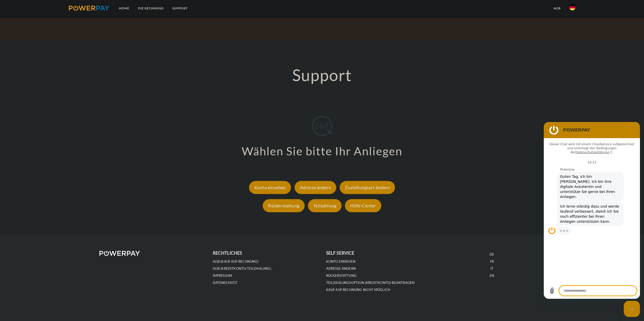 The height and width of the screenshot is (321, 644). I want to click on a: DIE RECHNUNG, so click(151, 8).